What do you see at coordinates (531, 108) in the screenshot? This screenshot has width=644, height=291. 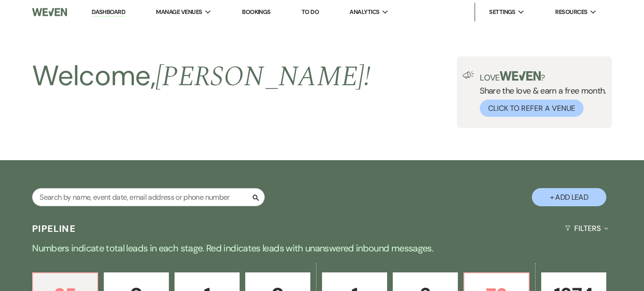 I see `button: Click to Refer a Venue` at bounding box center [531, 108].